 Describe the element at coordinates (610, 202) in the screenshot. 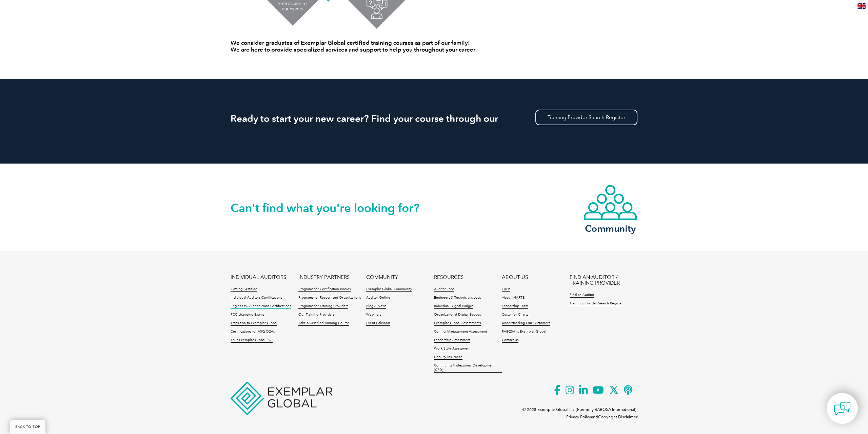

I see `img: icon-community.webp` at that location.